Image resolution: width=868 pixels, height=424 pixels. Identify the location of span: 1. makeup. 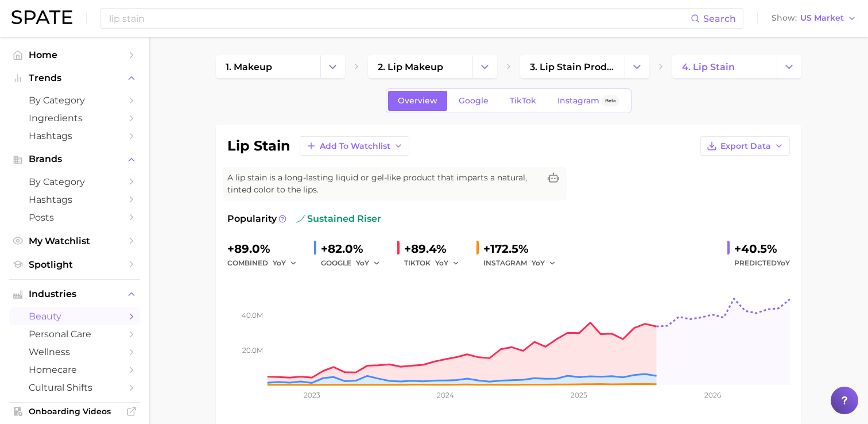
(248, 67).